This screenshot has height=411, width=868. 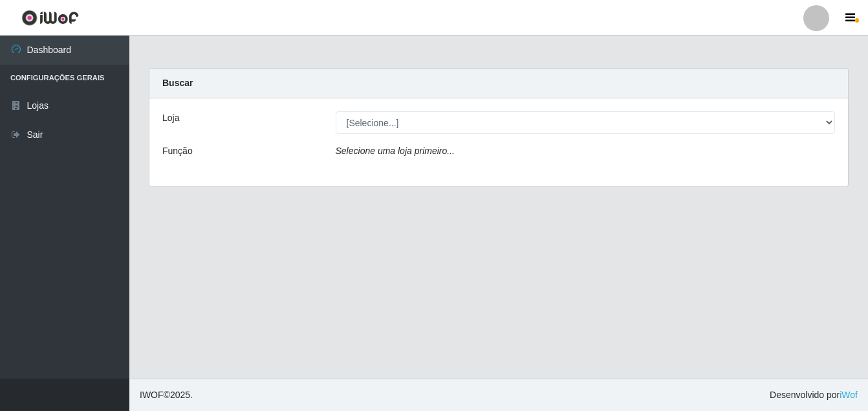 What do you see at coordinates (166, 395) in the screenshot?
I see `span: © 2025 .` at bounding box center [166, 395].